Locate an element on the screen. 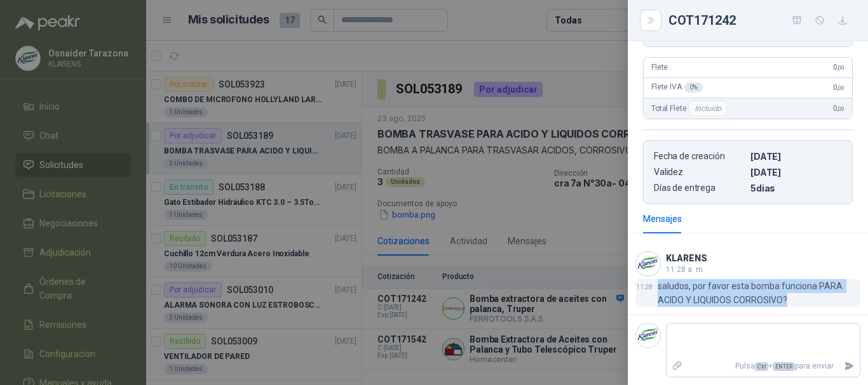 The width and height of the screenshot is (868, 385). label: Adjuntar archivos is located at coordinates (677, 366).